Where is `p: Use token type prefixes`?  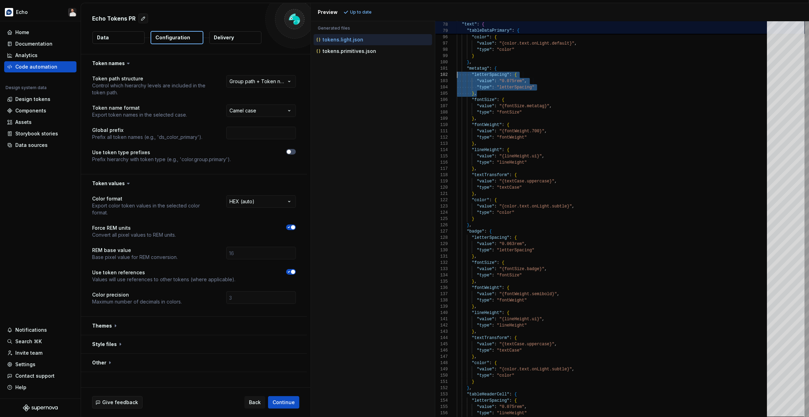
p: Use token type prefixes is located at coordinates (161, 152).